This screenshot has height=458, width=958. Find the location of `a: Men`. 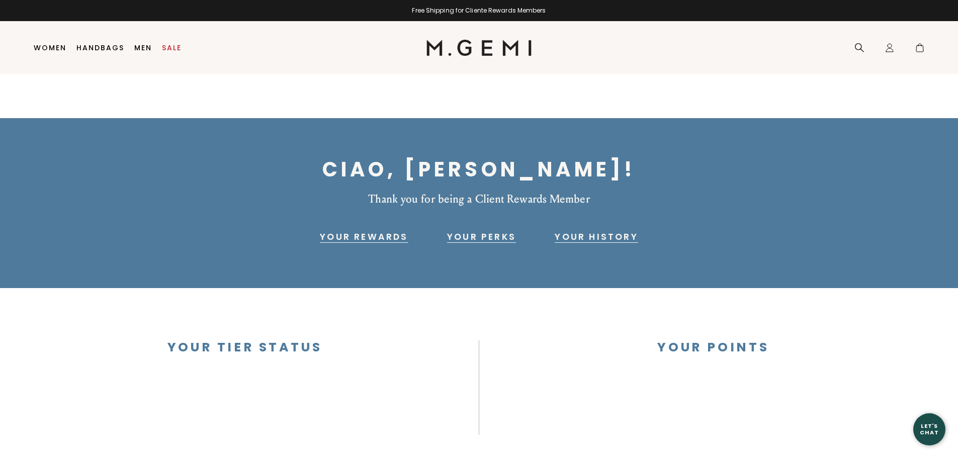

a: Men is located at coordinates (143, 48).